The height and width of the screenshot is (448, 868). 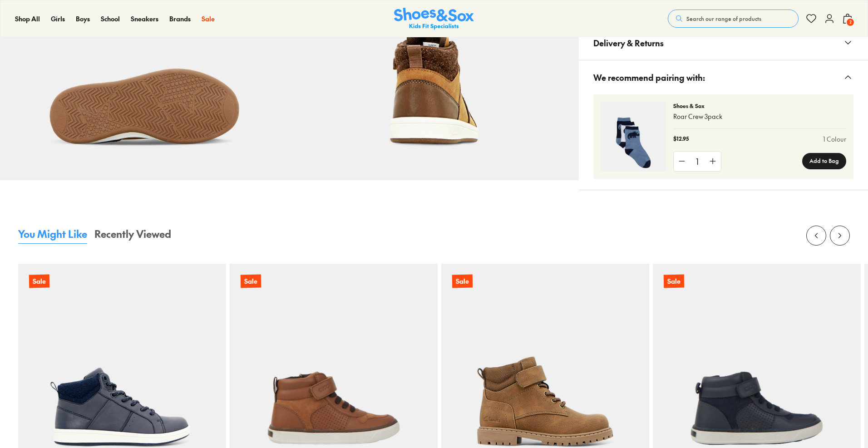 What do you see at coordinates (759, 116) in the screenshot?
I see `p: Roar Crew 3pack` at bounding box center [759, 116].